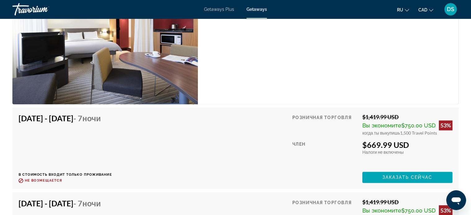 The image size is (471, 215). I want to click on span: Getaways Plus, so click(219, 9).